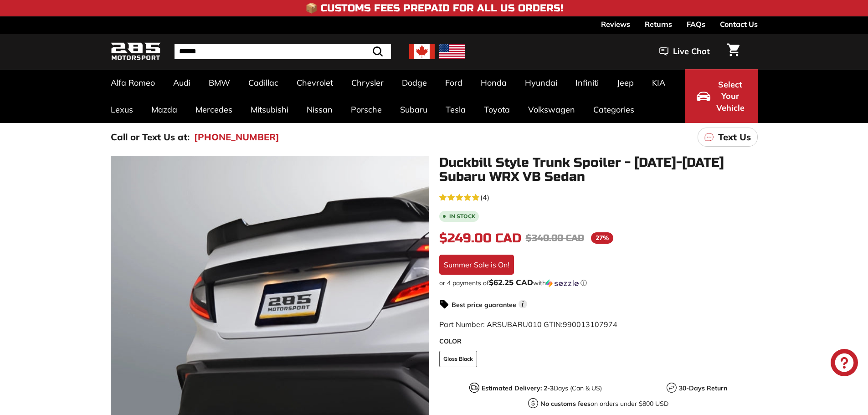 This screenshot has height=415, width=868. What do you see at coordinates (485, 197) in the screenshot?
I see `span: (4)` at bounding box center [485, 197].